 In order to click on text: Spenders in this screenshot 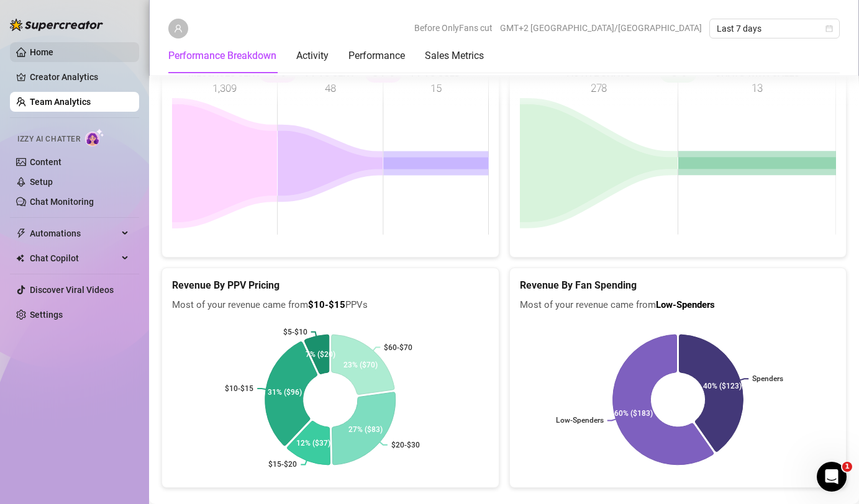, I will do `click(768, 379)`.